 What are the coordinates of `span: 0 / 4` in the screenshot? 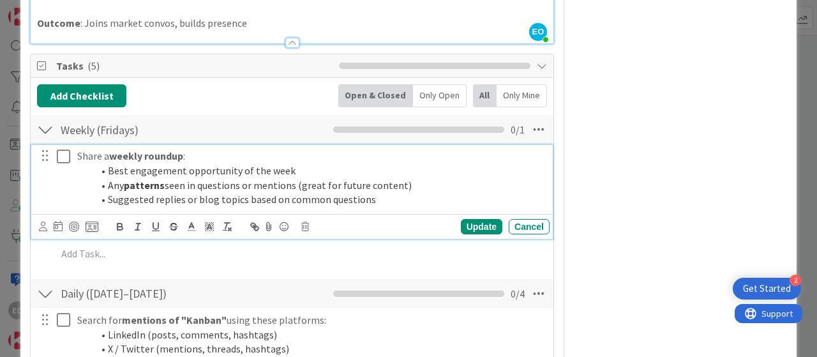 It's located at (517, 293).